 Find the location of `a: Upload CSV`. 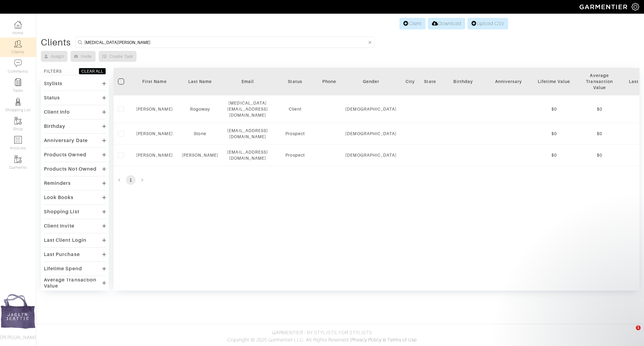

a: Upload CSV is located at coordinates (488, 24).